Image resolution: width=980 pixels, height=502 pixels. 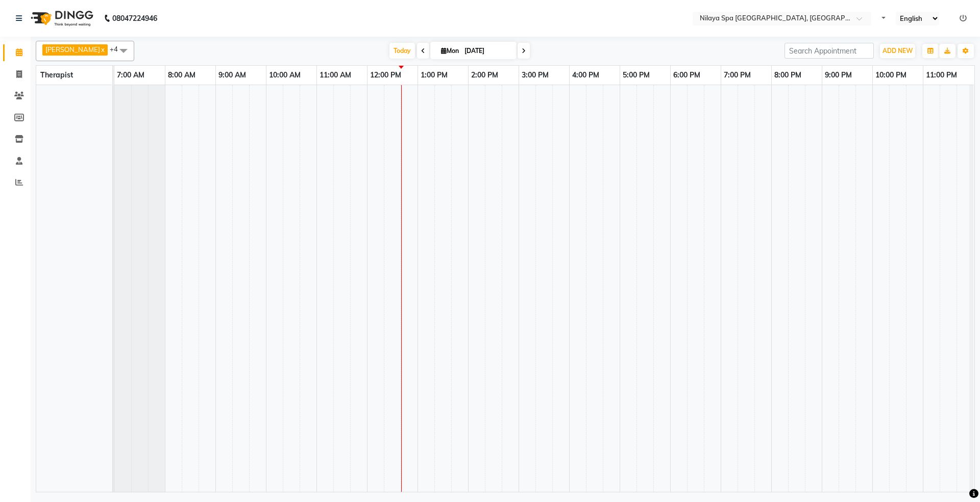 What do you see at coordinates (402, 50) in the screenshot?
I see `span: Today` at bounding box center [402, 50].